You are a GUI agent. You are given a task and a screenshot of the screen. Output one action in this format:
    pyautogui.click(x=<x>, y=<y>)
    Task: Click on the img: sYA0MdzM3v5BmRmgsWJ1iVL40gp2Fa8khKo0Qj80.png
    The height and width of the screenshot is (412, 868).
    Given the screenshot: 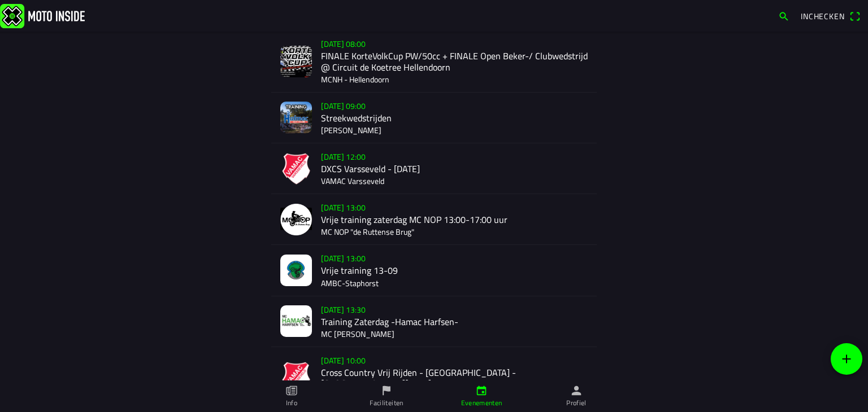 What is the action you would take?
    pyautogui.click(x=296, y=378)
    